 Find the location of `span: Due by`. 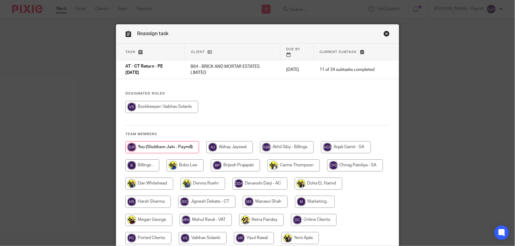

span: Due by is located at coordinates (293, 49).